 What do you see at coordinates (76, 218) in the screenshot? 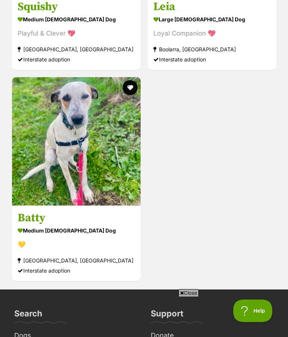
I see `h3: Batty` at bounding box center [76, 218].